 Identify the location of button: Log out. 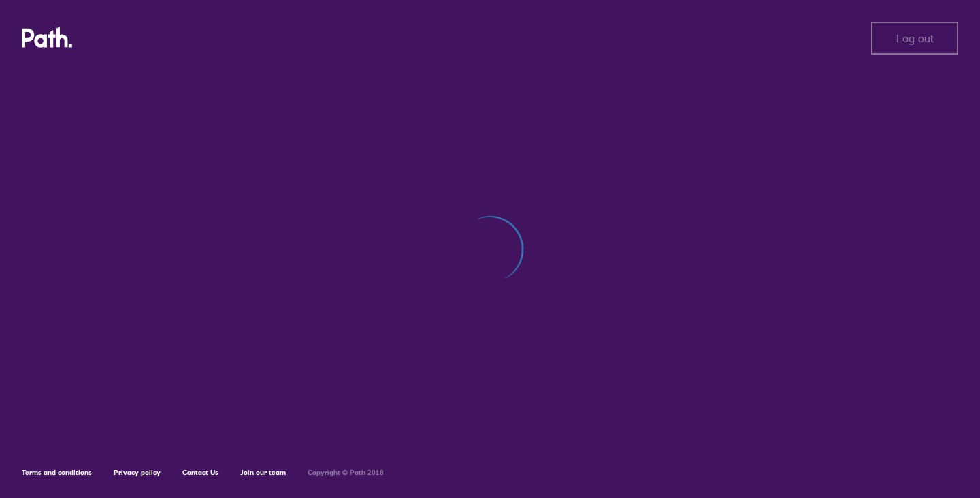
(915, 38).